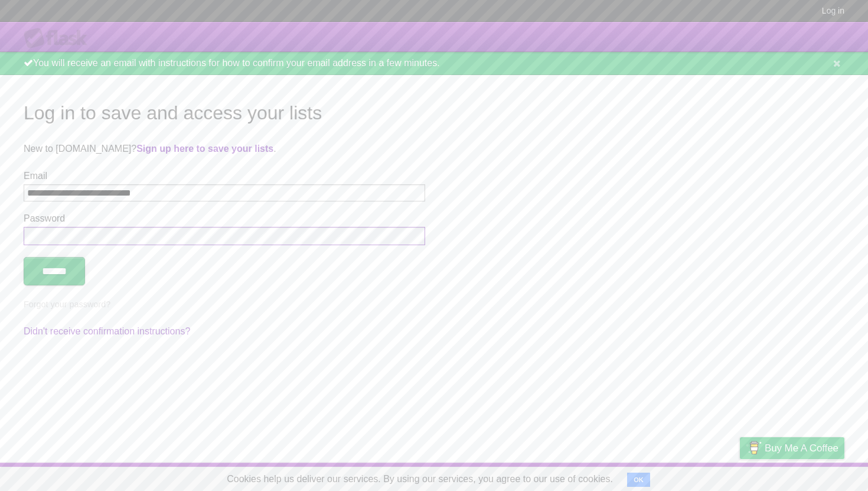  What do you see at coordinates (67, 305) in the screenshot?
I see `a: Forgot your password?` at bounding box center [67, 305].